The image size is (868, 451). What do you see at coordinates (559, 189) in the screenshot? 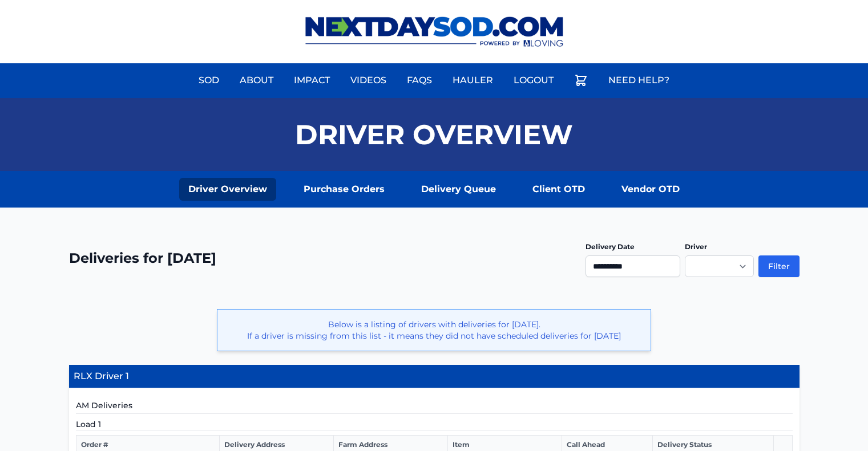
I see `a: Client OTD` at bounding box center [559, 189].